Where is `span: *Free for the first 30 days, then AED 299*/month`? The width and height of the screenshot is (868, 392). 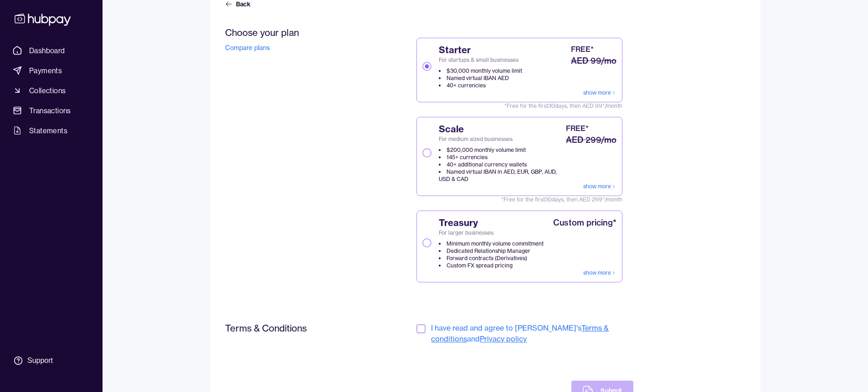 span: *Free for the first 30 days, then AED 299*/month is located at coordinates (519, 200).